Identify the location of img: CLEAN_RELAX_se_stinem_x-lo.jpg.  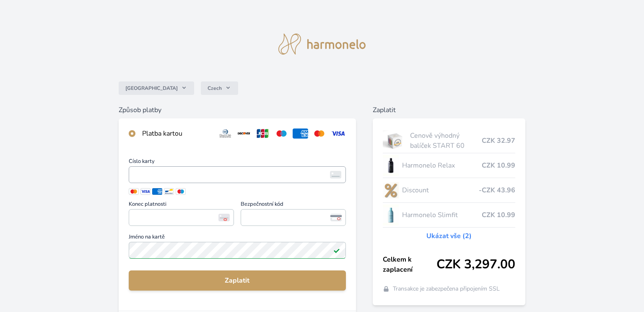
(391, 166).